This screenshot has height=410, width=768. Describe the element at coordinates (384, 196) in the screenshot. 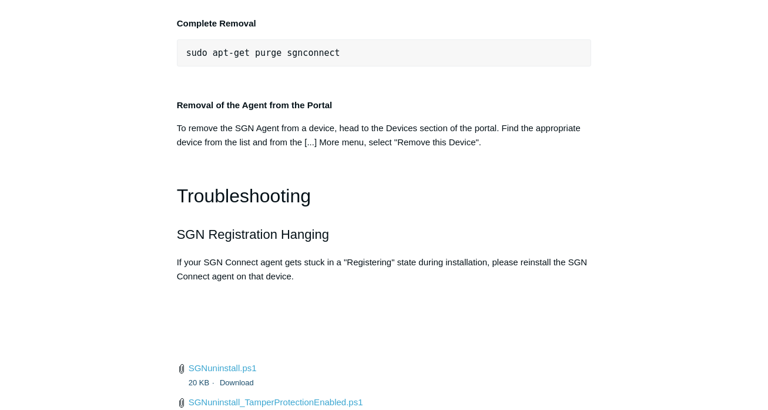

I see `h1: Troubleshooting` at that location.